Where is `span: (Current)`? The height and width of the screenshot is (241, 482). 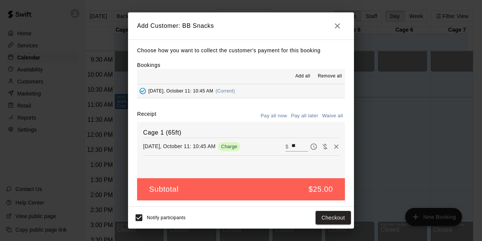
span: (Current) is located at coordinates (225, 91).